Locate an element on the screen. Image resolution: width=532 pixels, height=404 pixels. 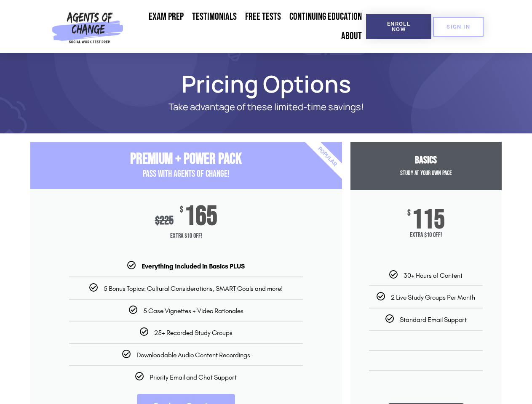
span: 165 is located at coordinates (201, 217).